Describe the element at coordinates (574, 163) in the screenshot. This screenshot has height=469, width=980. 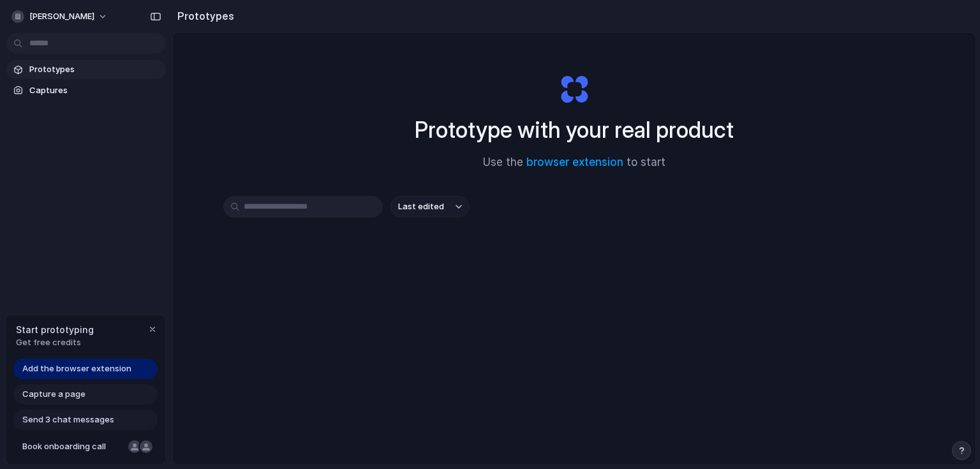
I see `span: Use the to start` at that location.